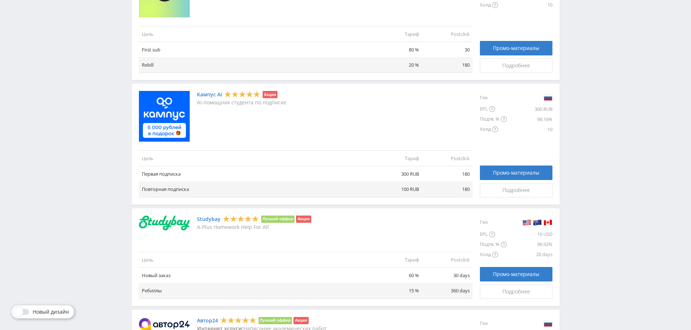  I want to click on td: 60 %, so click(396, 275).